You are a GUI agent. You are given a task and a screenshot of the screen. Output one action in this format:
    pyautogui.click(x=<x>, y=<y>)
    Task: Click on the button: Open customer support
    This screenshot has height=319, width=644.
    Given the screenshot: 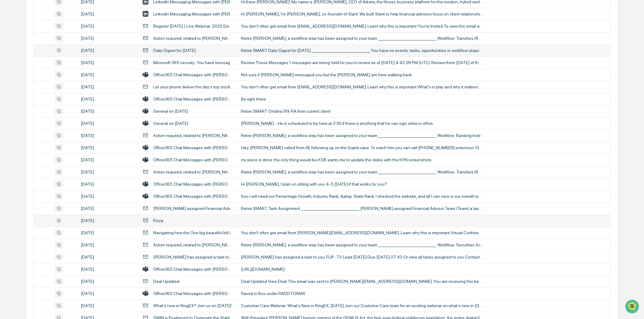 What is the action you would take?
    pyautogui.click(x=7, y=7)
    